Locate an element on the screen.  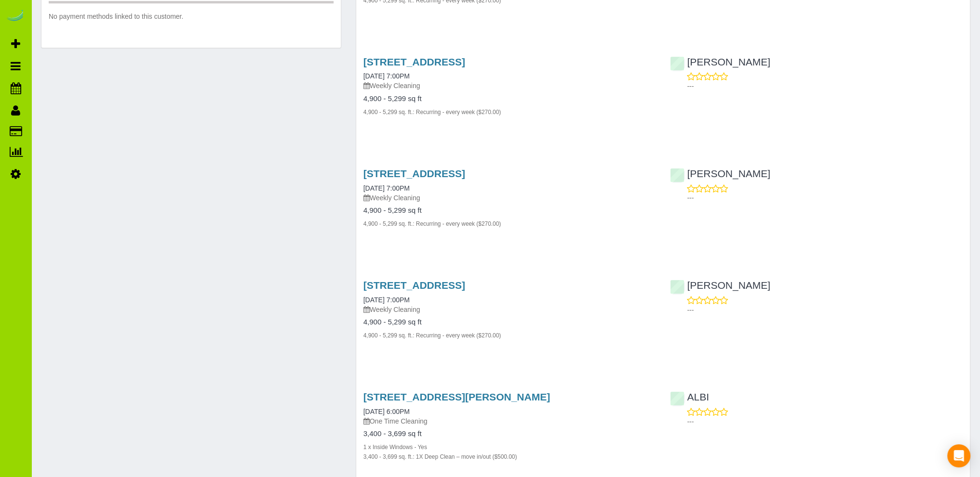
a: ALBI is located at coordinates (690, 397).